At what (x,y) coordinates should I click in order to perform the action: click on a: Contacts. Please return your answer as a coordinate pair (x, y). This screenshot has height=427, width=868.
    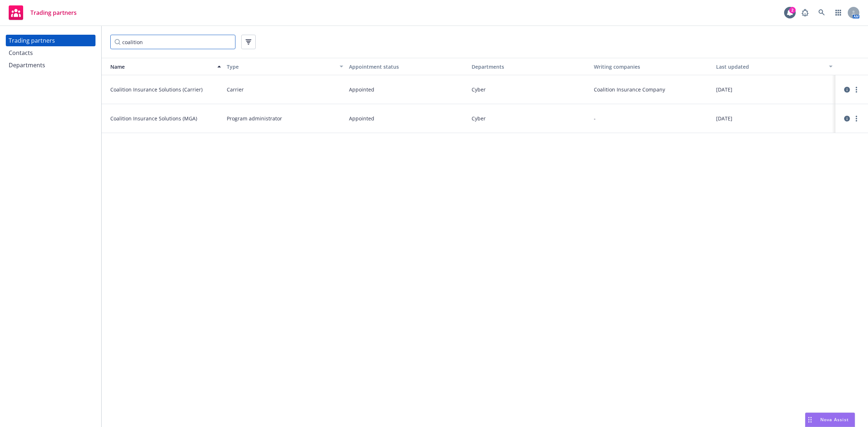
    Looking at the image, I should click on (50, 53).